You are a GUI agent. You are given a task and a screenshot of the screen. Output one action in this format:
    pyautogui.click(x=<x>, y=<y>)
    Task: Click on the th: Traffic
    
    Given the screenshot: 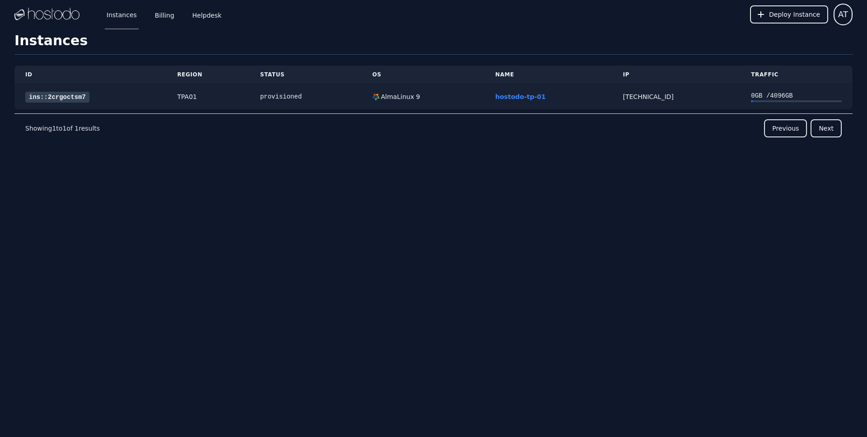 What is the action you would take?
    pyautogui.click(x=796, y=75)
    